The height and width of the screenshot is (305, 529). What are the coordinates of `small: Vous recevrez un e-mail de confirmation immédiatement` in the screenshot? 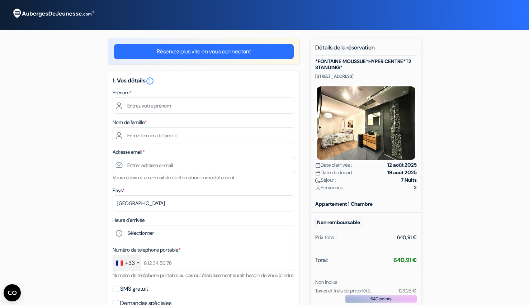 It's located at (174, 177).